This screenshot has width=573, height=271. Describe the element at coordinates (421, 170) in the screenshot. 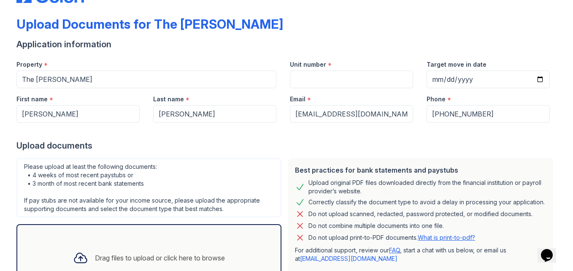

I see `div: Best practices for bank statements and paystubs` at that location.